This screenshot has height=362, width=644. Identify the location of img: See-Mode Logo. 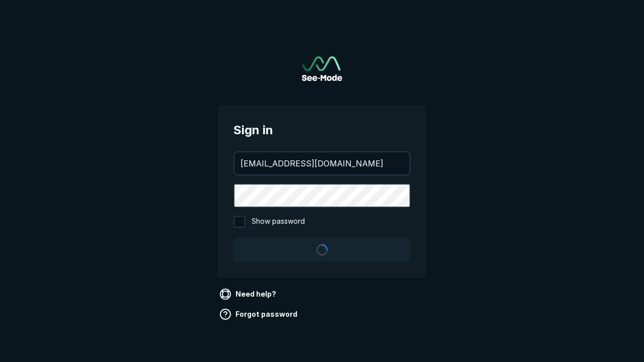
(322, 69).